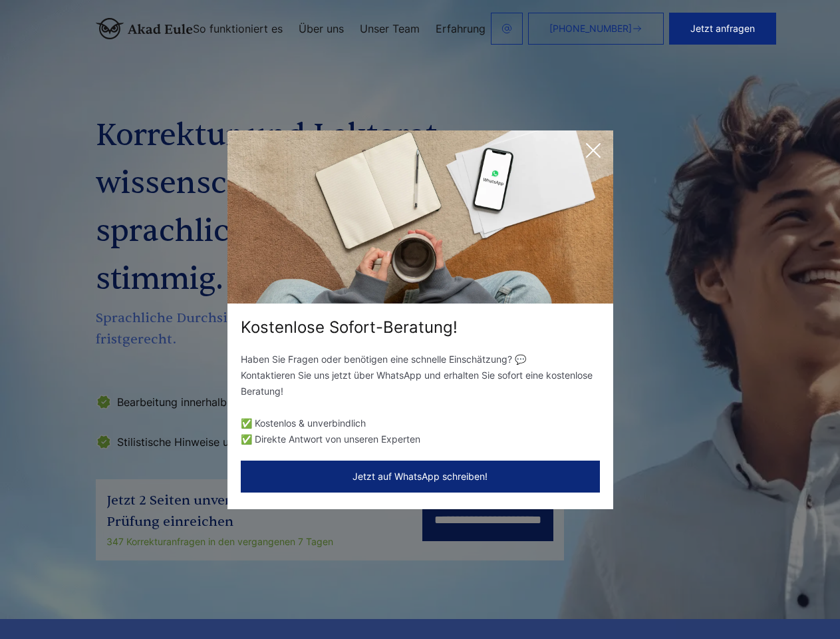 Image resolution: width=840 pixels, height=639 pixels. What do you see at coordinates (460, 29) in the screenshot?
I see `a: Erfahrung` at bounding box center [460, 29].